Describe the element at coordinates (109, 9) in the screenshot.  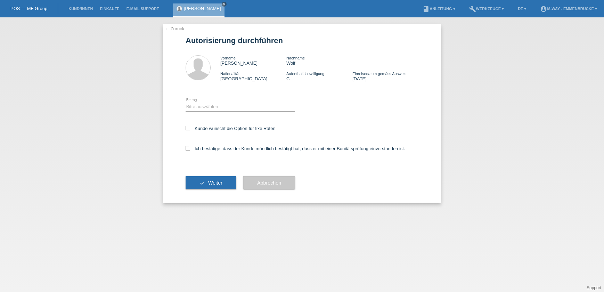
I see `a: Einkäufe` at that location.